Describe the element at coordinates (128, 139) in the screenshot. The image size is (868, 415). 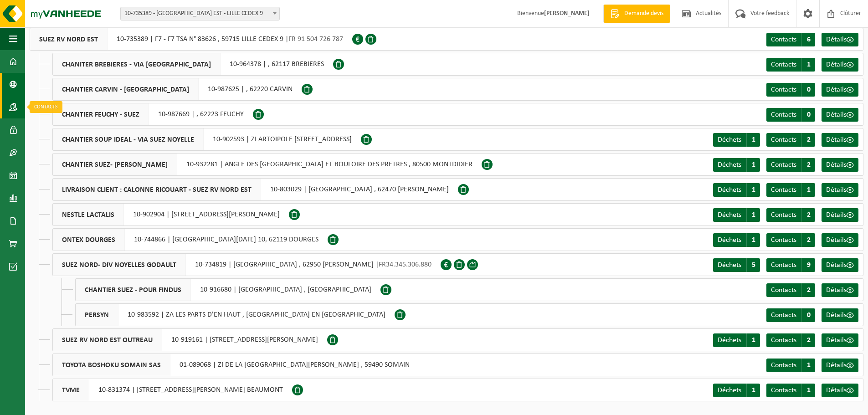
I see `span: CHANTIER SOUP IDEAL - VIA SUEZ NOYELLE` at that location.